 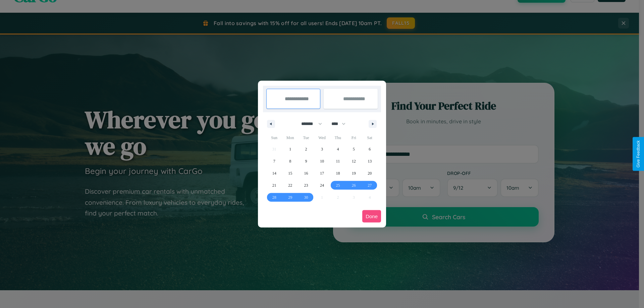 What do you see at coordinates (338, 185) in the screenshot?
I see `button: 25` at bounding box center [338, 185].